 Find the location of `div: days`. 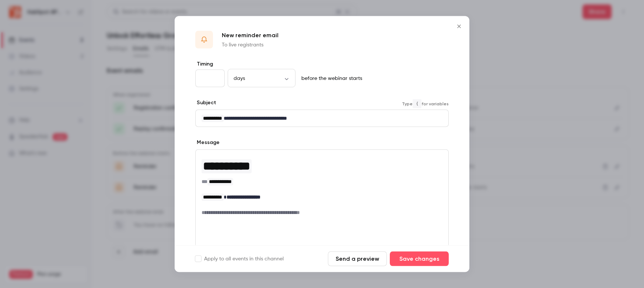

div: days is located at coordinates (262, 78).